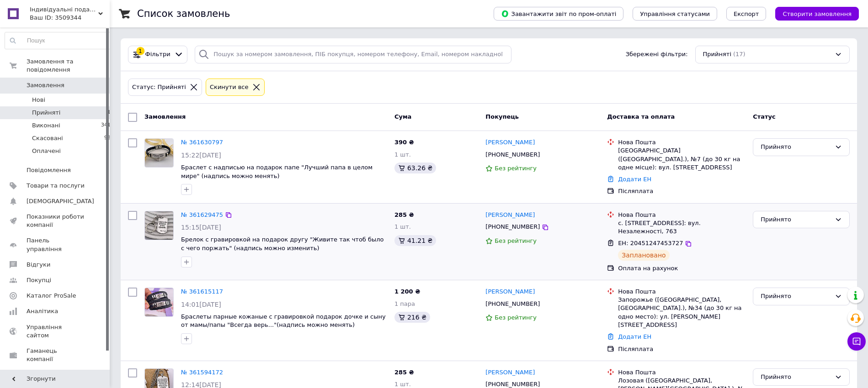  What do you see at coordinates (46, 125) in the screenshot?
I see `span: Виконані` at bounding box center [46, 125].